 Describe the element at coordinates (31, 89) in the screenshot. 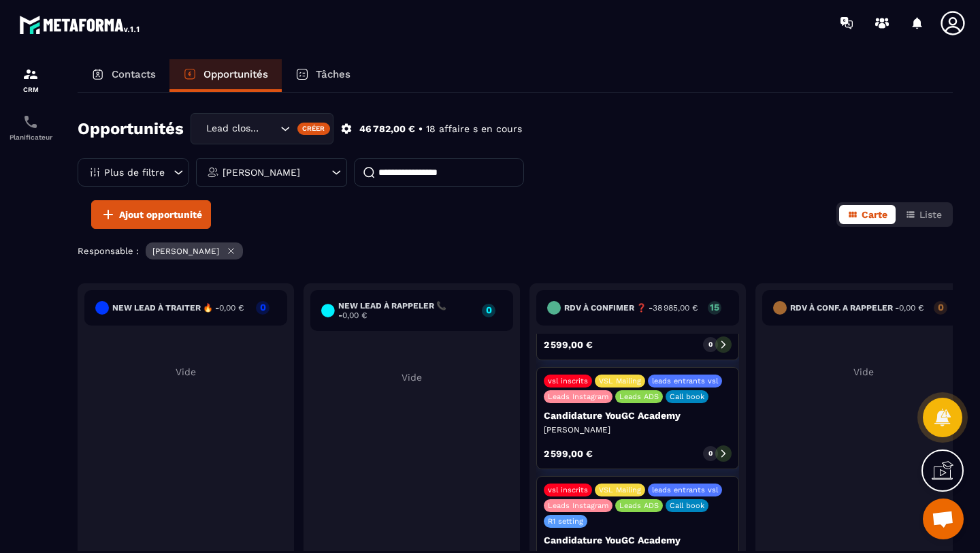

I see `p: CRM` at that location.